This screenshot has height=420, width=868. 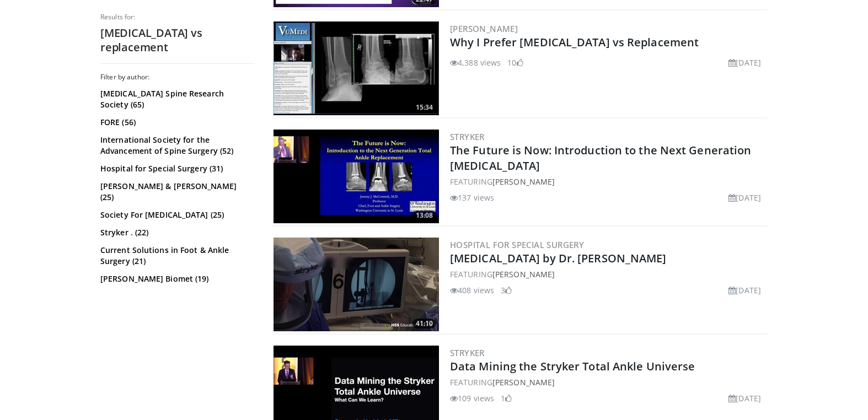 I want to click on img: 8511029b-7488-479a-9411-e7a0c43702b4.300x170_q85_crop-smart_upscale.jpg, so click(x=357, y=284).